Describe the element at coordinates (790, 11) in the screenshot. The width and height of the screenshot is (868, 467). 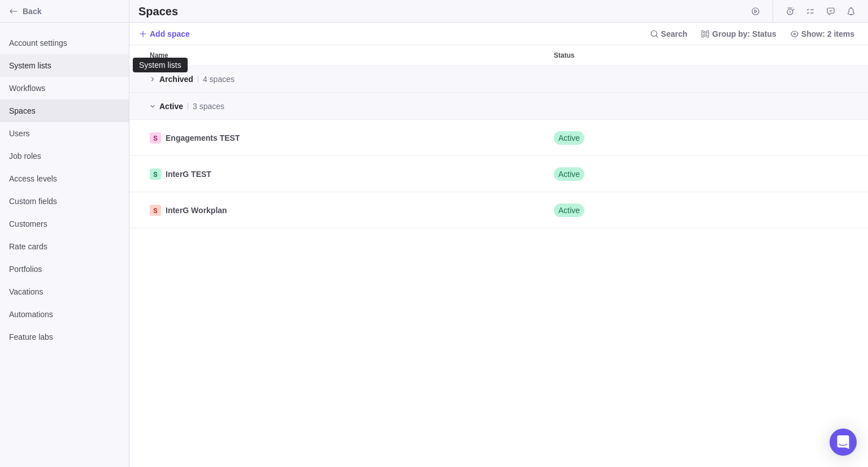
I see `span: Time logs` at that location.